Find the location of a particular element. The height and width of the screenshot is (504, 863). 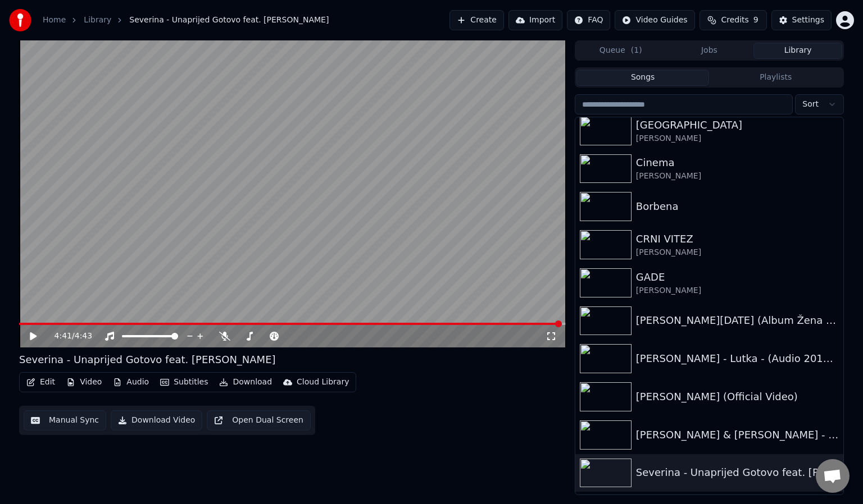

div: GADE is located at coordinates (737, 277).